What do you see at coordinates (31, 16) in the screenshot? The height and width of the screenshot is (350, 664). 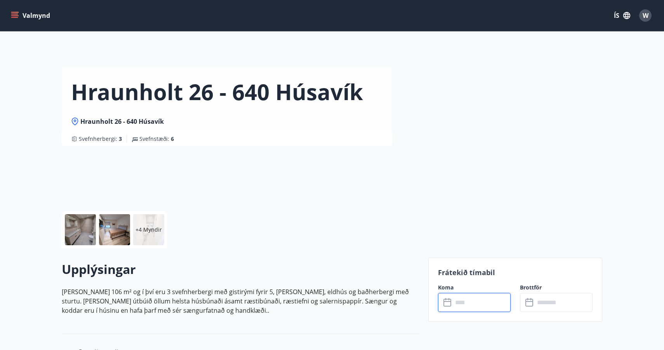 I see `button: menu` at bounding box center [31, 16].